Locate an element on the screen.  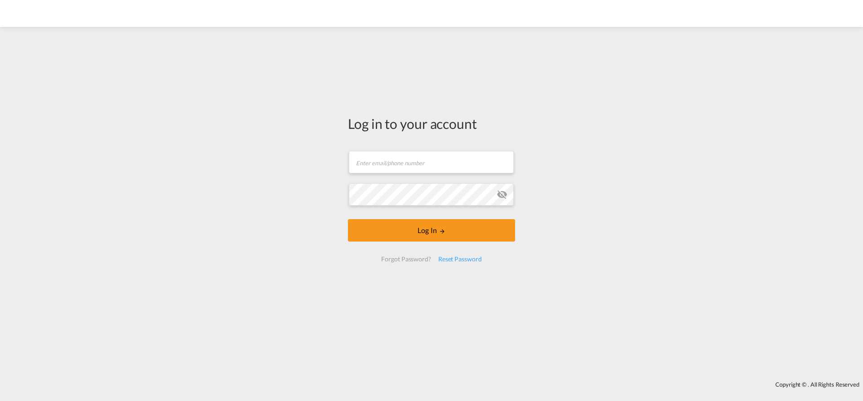
input: Enter email/phone number is located at coordinates (431, 162).